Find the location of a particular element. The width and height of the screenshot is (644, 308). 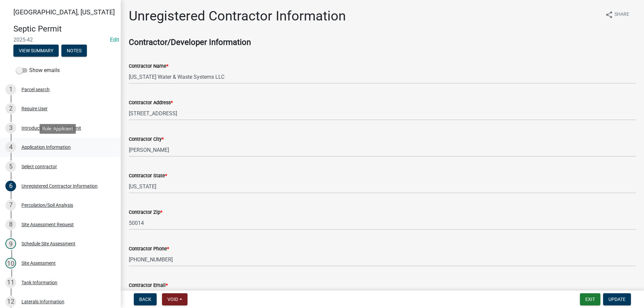

div: Tank Information is located at coordinates (39, 283).